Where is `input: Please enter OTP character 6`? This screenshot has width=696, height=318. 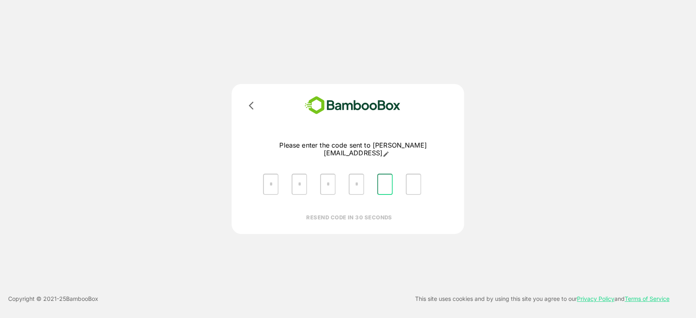
input: Please enter OTP character 6 is located at coordinates (413, 184).